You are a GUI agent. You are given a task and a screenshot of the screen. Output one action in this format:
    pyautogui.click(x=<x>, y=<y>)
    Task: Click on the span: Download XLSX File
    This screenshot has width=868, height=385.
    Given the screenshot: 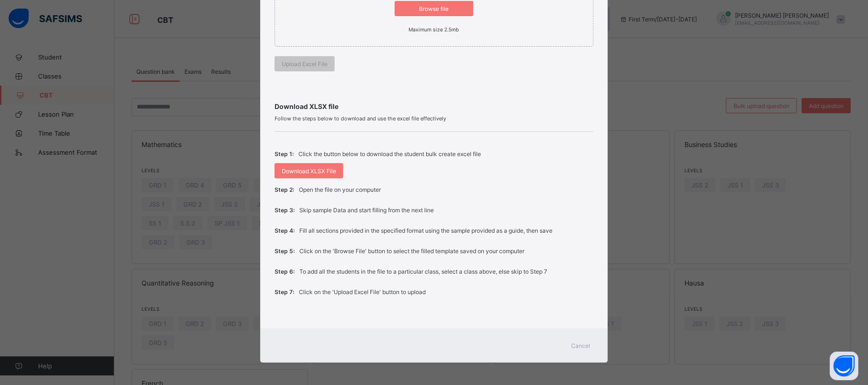 What is the action you would take?
    pyautogui.click(x=309, y=171)
    